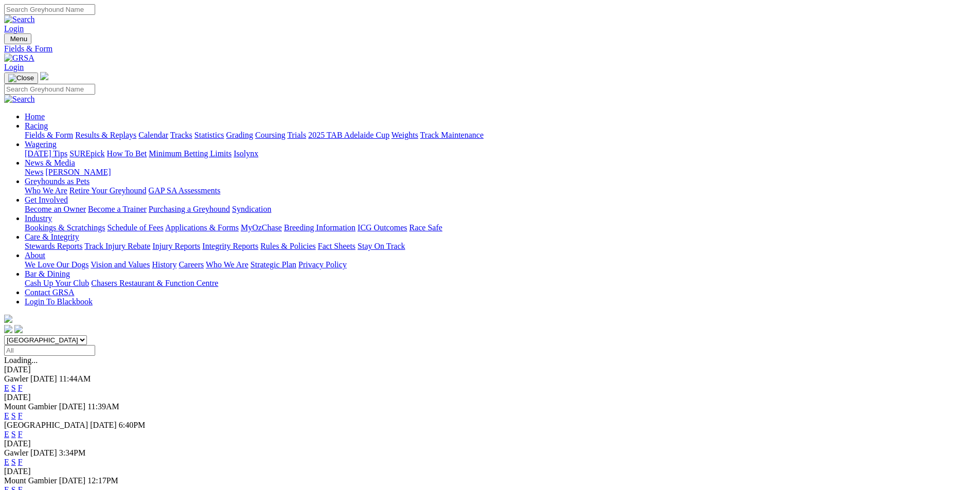 This screenshot has height=490, width=980. Describe the element at coordinates (50, 162) in the screenshot. I see `a: News & Media` at that location.